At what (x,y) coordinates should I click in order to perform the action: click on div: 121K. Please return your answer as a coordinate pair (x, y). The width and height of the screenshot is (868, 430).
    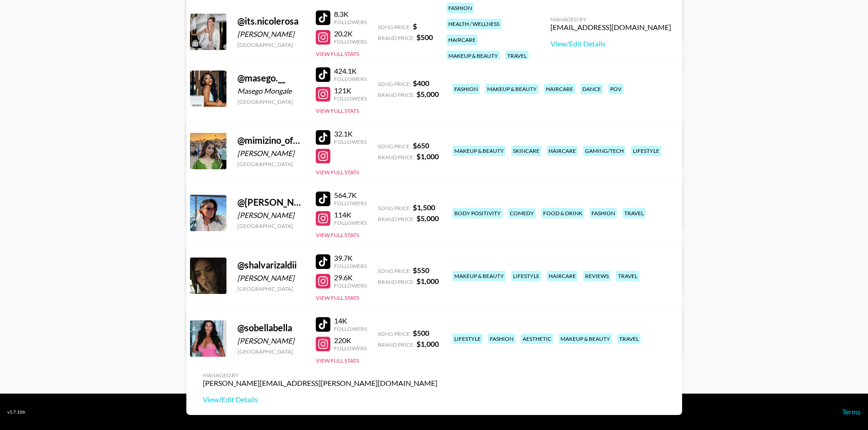
    Looking at the image, I should click on (351, 90).